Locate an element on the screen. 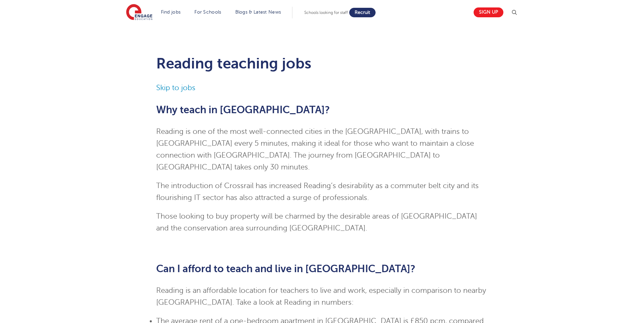  span: Schools looking for staff is located at coordinates (326, 12).